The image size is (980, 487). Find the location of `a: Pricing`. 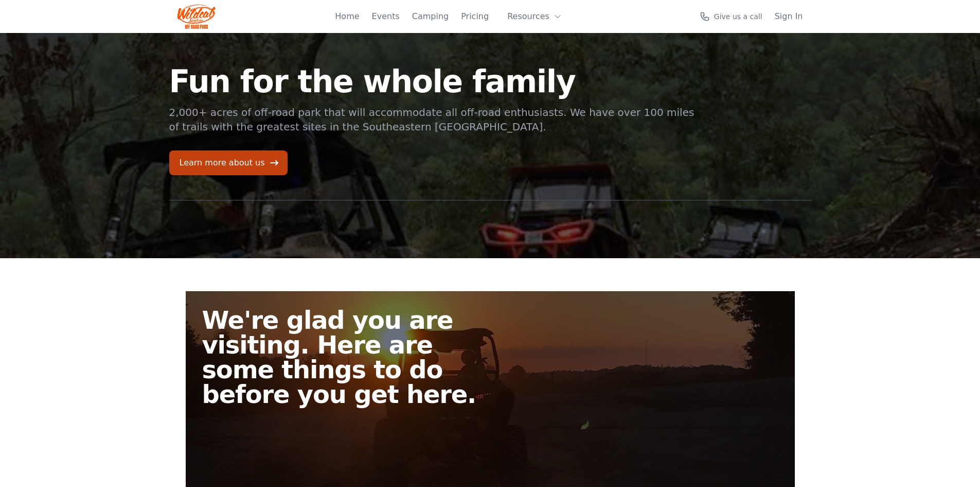

a: Pricing is located at coordinates (475, 17).